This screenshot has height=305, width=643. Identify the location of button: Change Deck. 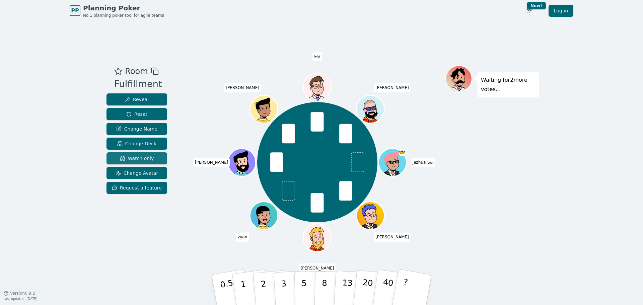
(137, 144).